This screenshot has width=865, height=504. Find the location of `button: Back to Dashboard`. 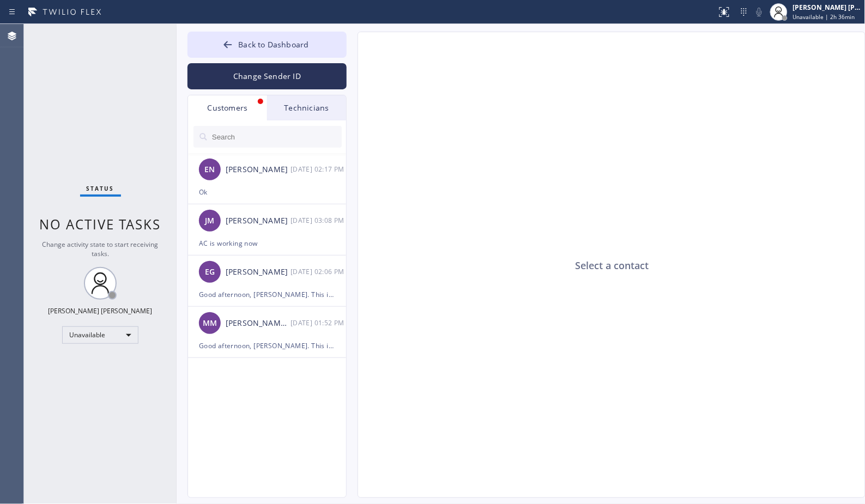

button: Back to Dashboard is located at coordinates (267, 45).